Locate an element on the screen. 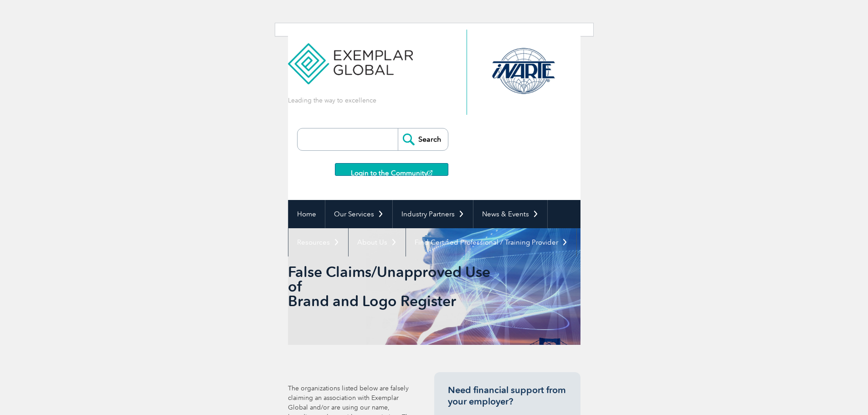 This screenshot has width=868, height=415. img: Exemplar Global is located at coordinates (351, 57).